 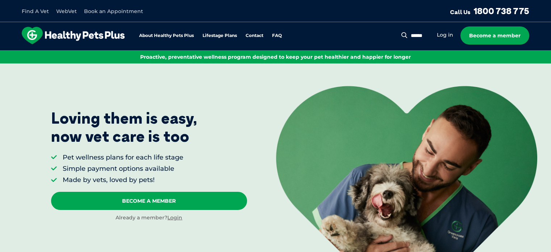 I want to click on a: Book an Appointment, so click(x=113, y=11).